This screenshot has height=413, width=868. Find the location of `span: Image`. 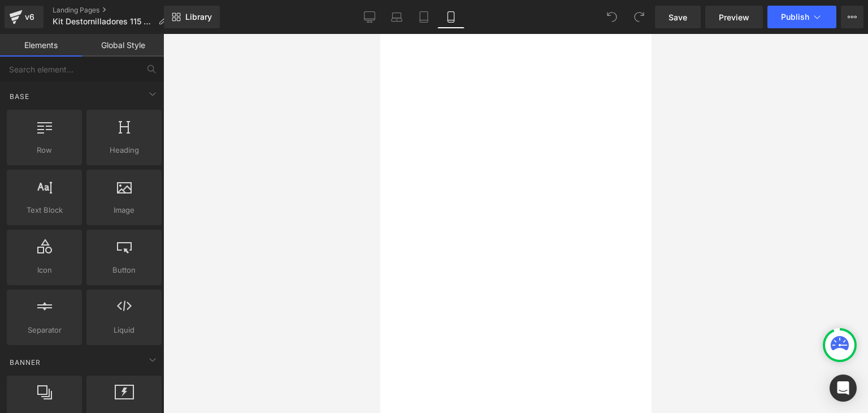

span: Image is located at coordinates (124, 210).